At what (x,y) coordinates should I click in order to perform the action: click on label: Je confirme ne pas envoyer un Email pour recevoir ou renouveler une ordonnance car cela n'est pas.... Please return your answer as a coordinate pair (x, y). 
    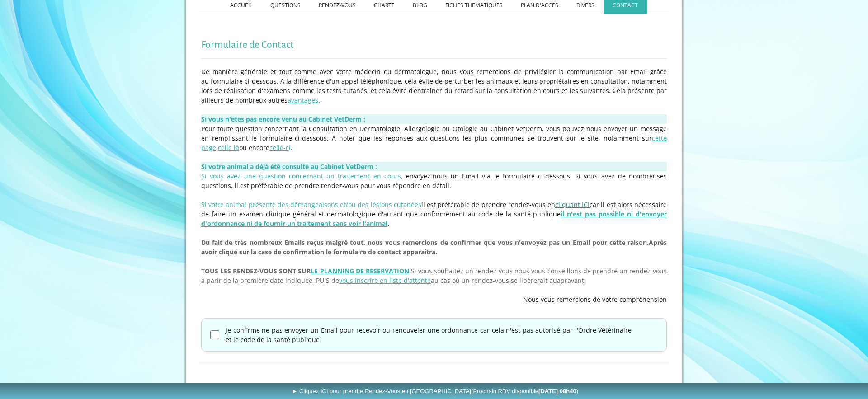
    Looking at the image, I should click on (429, 335).